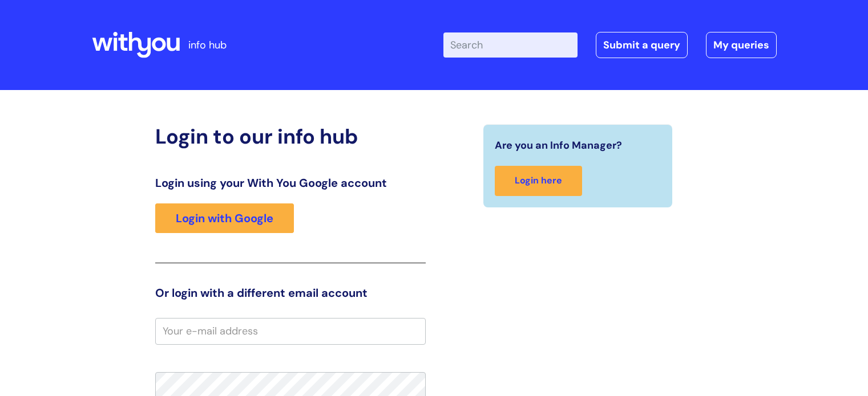 The image size is (868, 396). What do you see at coordinates (510, 45) in the screenshot?
I see `input: Search` at bounding box center [510, 45].